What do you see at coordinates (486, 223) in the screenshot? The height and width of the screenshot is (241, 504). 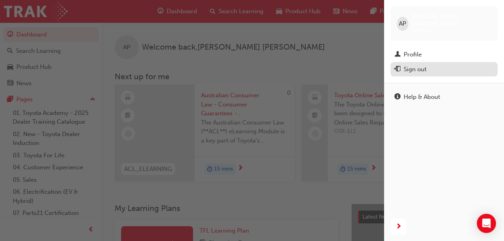 I see `div: Open Intercom Messenger` at bounding box center [486, 223].